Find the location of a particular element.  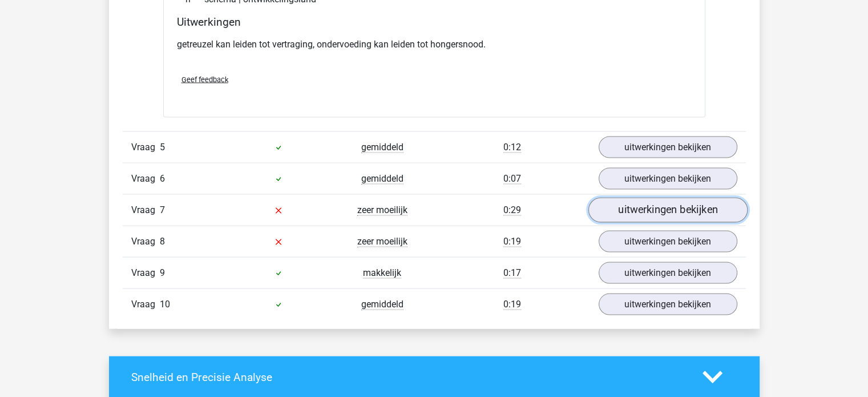

span: 9 is located at coordinates (162, 272).